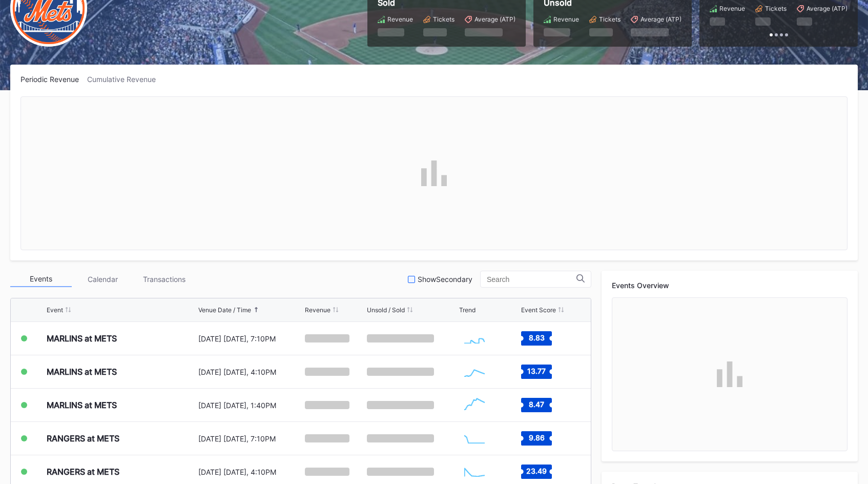  I want to click on div: Periodic Revenue, so click(54, 79).